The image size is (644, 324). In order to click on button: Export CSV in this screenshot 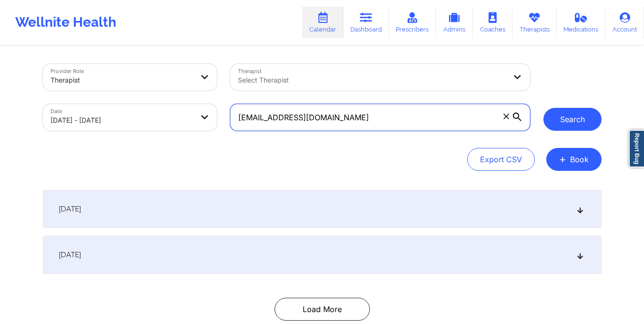, I will do `click(501, 159)`.